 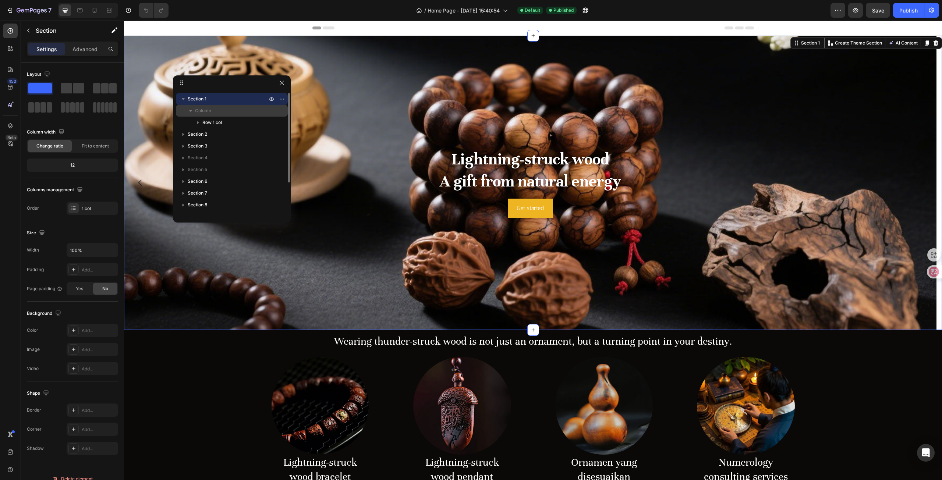 What do you see at coordinates (66, 31) in the screenshot?
I see `p: Section` at bounding box center [66, 31].